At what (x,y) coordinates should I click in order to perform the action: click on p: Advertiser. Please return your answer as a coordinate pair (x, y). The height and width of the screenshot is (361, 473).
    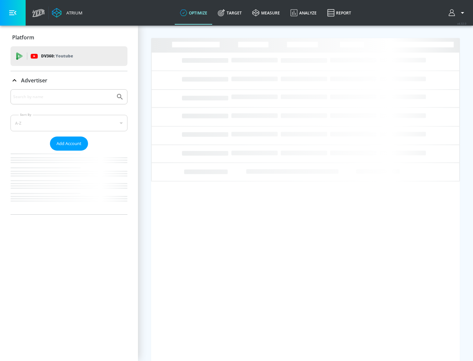
    Looking at the image, I should click on (34, 80).